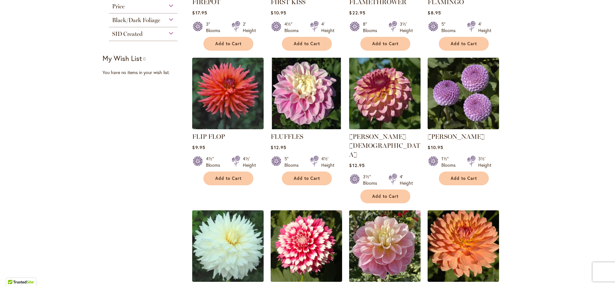 The height and width of the screenshot is (286, 615). I want to click on img: FRANK HOLMES, so click(463, 93).